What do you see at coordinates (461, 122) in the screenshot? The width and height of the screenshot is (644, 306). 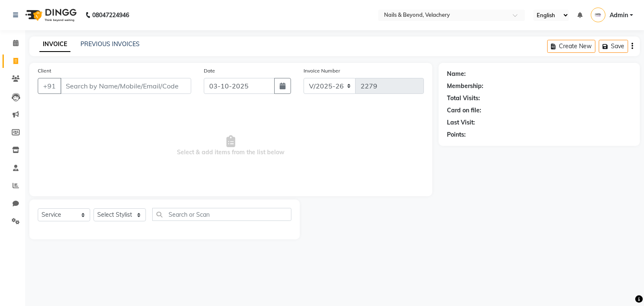 I see `div: Last Visit:` at bounding box center [461, 122].